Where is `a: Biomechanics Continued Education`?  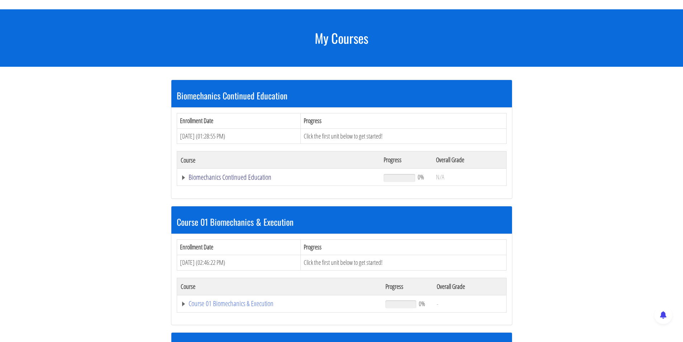
a: Biomechanics Continued Education is located at coordinates (279, 177).